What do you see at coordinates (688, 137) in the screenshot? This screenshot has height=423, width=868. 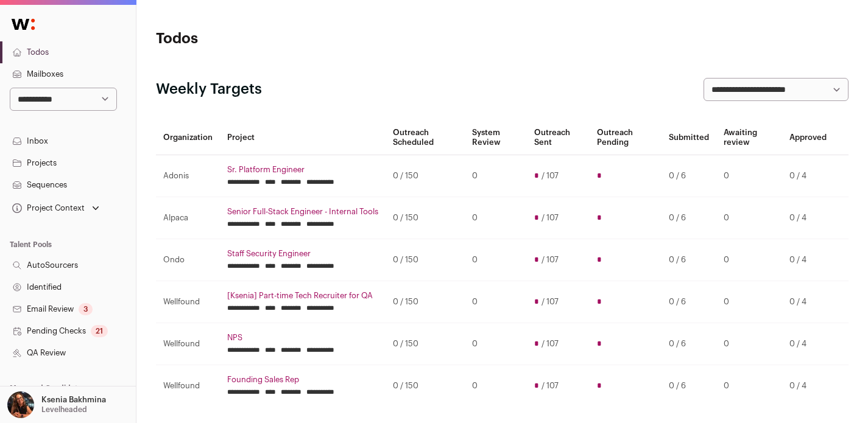 I see `th: Submitted` at bounding box center [688, 137].